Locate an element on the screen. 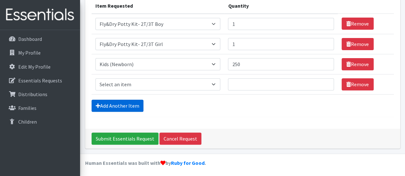 The image size is (405, 176). a: Ruby for Good is located at coordinates (187, 163).